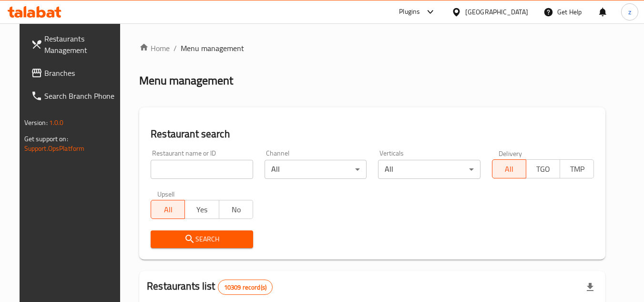  Describe the element at coordinates (577, 169) in the screenshot. I see `button: TMP` at that location.